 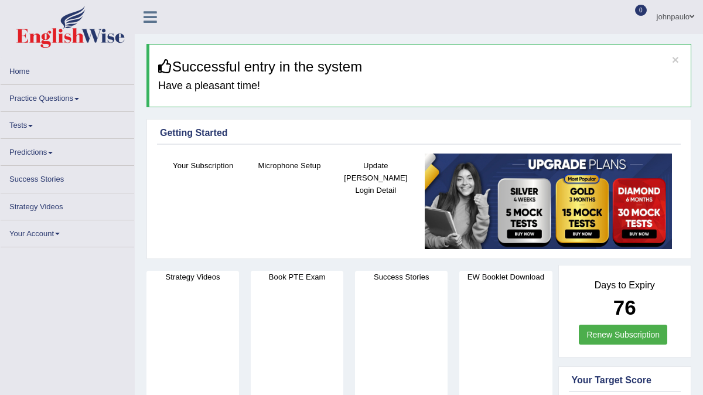 I want to click on h3: Successful entry in the system, so click(x=420, y=67).